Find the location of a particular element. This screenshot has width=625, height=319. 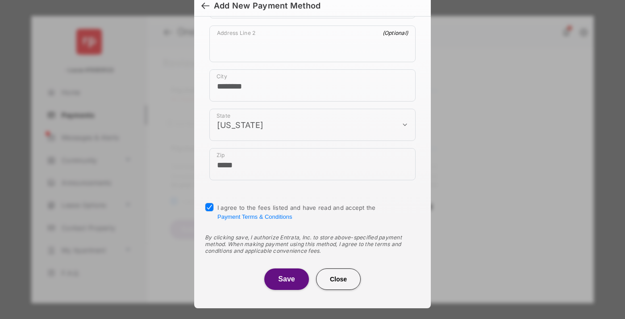

div: Add New Payment Method is located at coordinates (267, 6).